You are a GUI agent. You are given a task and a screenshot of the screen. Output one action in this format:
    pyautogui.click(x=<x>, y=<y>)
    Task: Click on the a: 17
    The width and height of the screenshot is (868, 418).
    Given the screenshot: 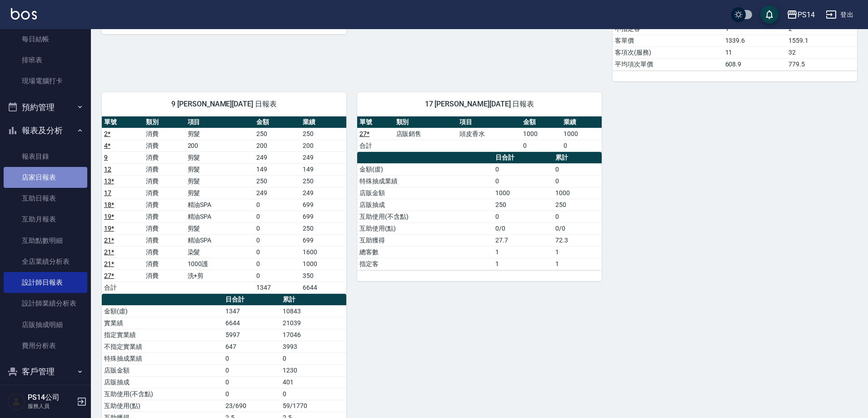 What is the action you would take?
    pyautogui.click(x=108, y=192)
    